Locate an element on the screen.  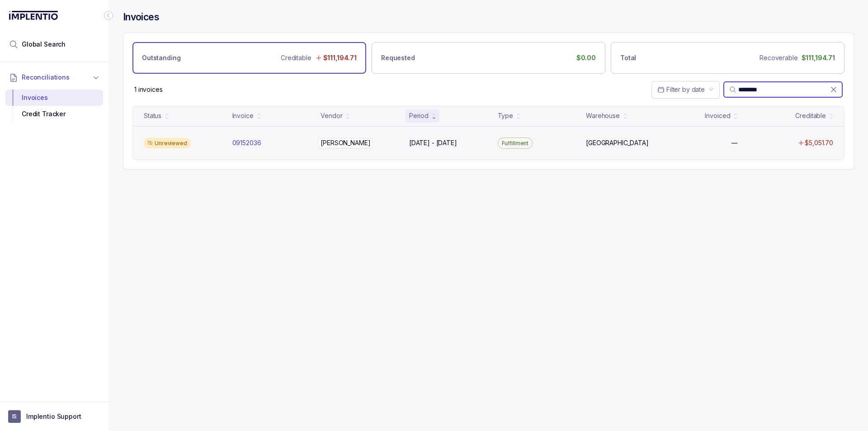
p: Implentio Support is located at coordinates (54, 417).